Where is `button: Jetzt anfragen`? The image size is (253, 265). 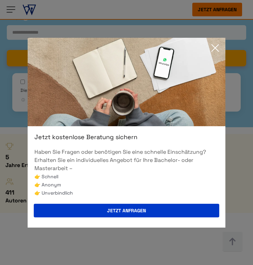
button: Jetzt anfragen is located at coordinates (126, 211).